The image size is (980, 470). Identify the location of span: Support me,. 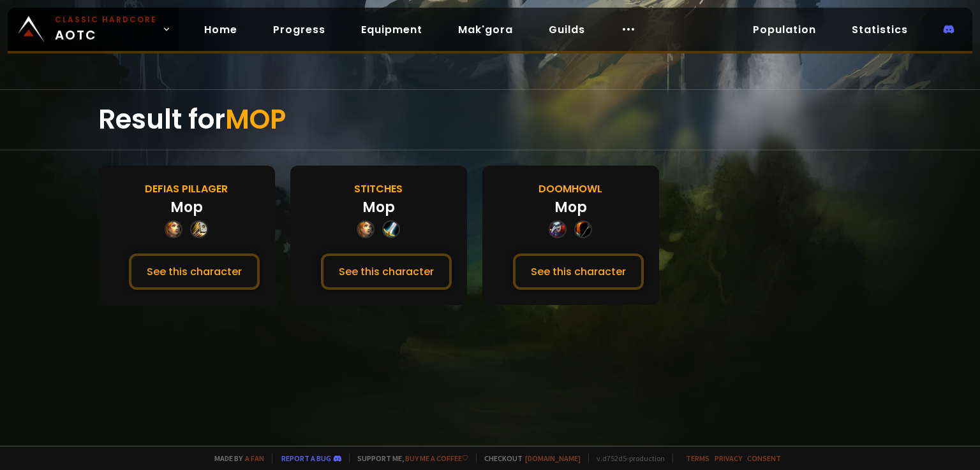
(408, 458).